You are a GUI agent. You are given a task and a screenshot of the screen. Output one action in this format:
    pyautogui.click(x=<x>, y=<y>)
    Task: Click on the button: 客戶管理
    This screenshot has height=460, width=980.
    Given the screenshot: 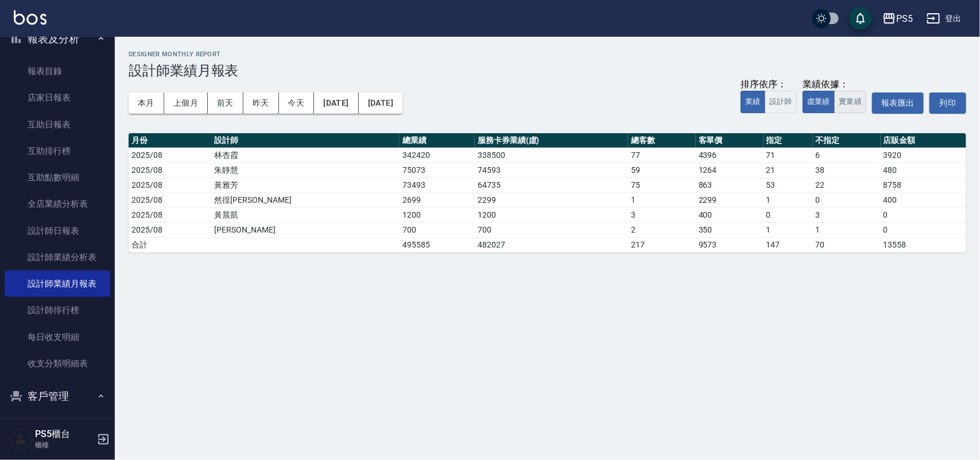 What is the action you would take?
    pyautogui.click(x=57, y=396)
    